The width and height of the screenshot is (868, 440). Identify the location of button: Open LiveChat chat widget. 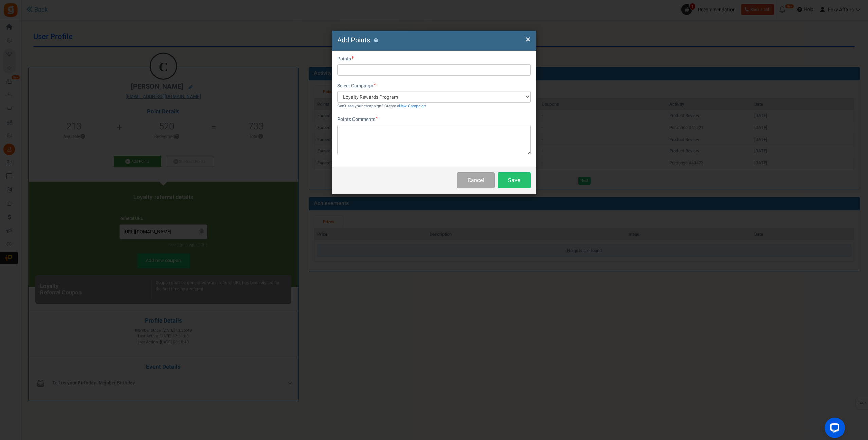
(15, 13).